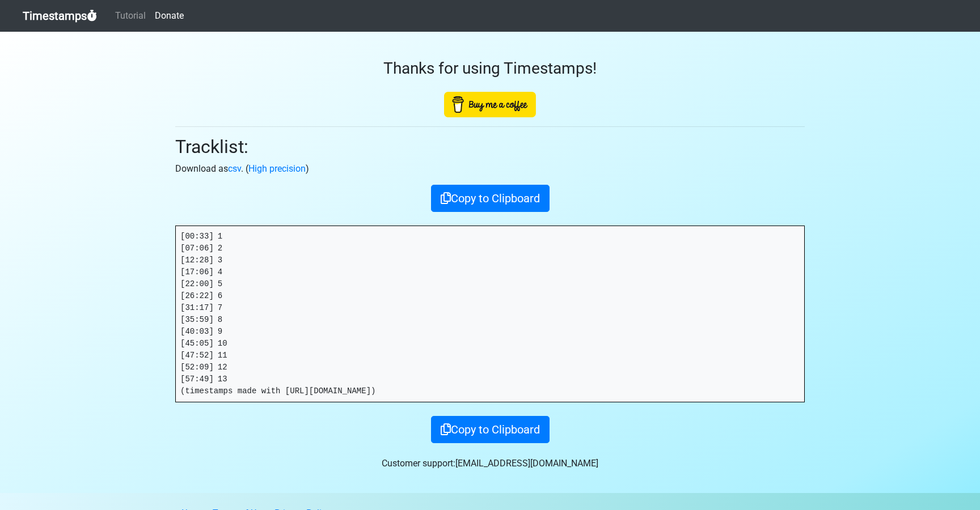 The image size is (980, 510). What do you see at coordinates (235, 168) in the screenshot?
I see `a: csv` at bounding box center [235, 168].